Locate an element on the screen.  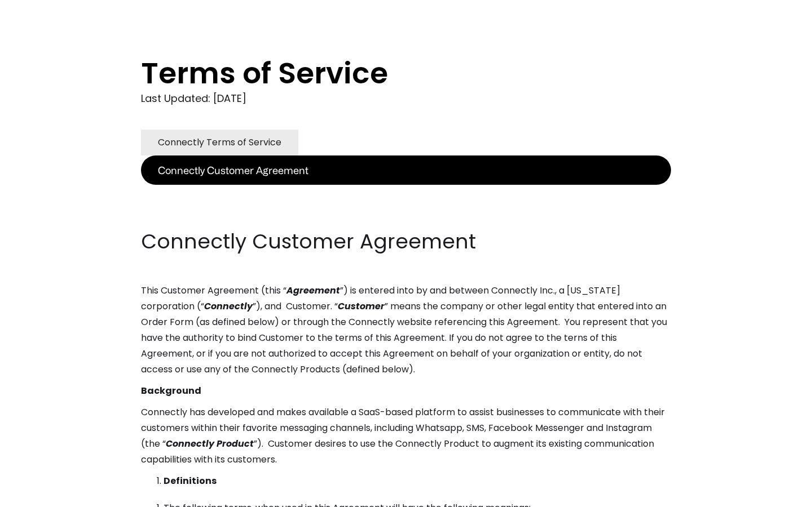
em: Connectly is located at coordinates (228, 306).